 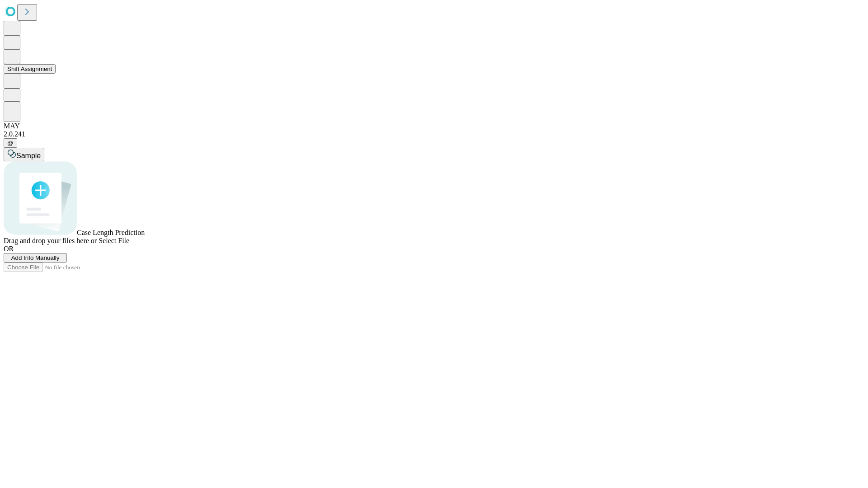 I want to click on span: OR, so click(x=8, y=249).